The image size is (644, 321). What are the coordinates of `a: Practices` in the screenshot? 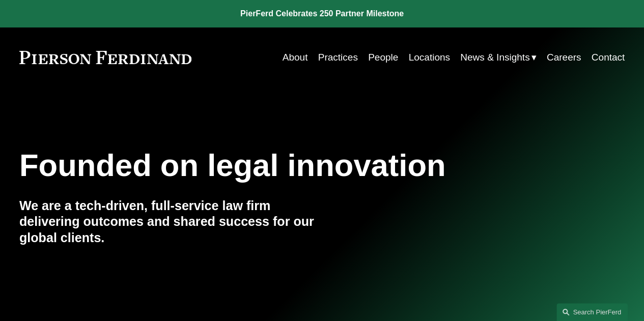 It's located at (338, 58).